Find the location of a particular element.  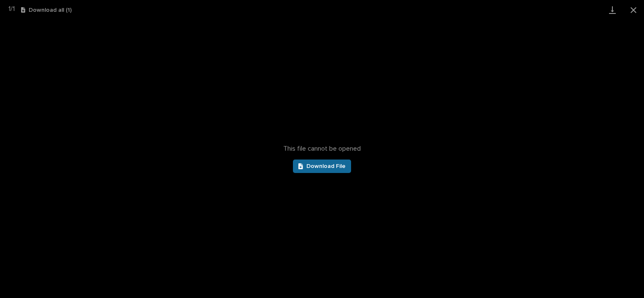

span: This file cannot be opened is located at coordinates (322, 149).